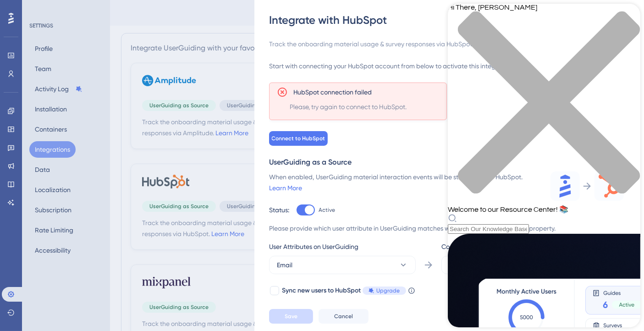  What do you see at coordinates (447, 228) in the screenshot?
I see `div: Please provide which user attribute in UserGuiding matches with which HubSpot contact property.` at bounding box center [447, 228].